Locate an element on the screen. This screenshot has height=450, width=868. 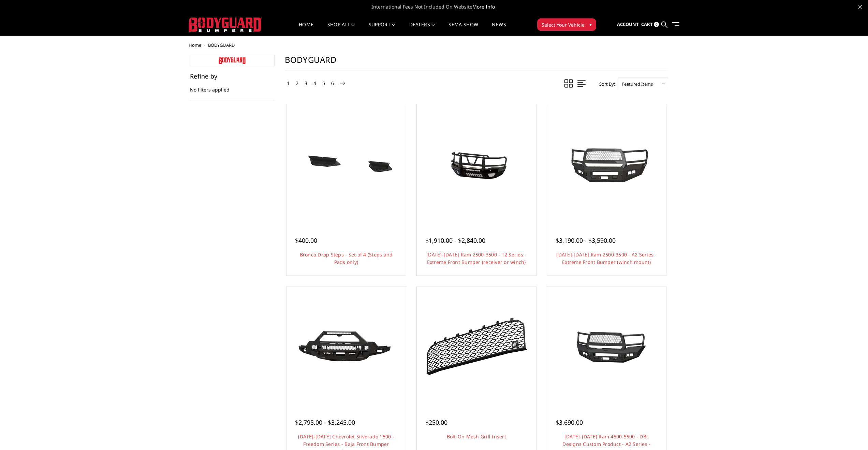
div: No filters applied is located at coordinates (232, 87).